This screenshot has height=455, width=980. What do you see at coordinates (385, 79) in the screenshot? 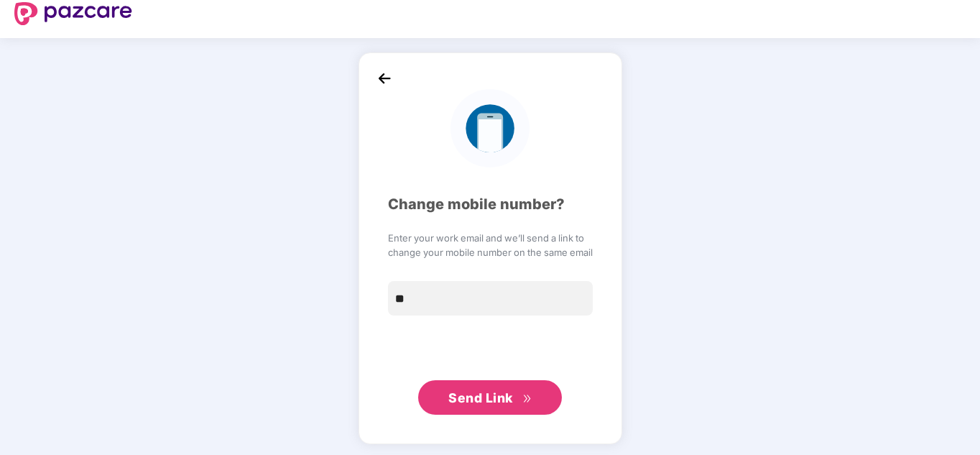
I see `img: back_icon` at bounding box center [385, 79].